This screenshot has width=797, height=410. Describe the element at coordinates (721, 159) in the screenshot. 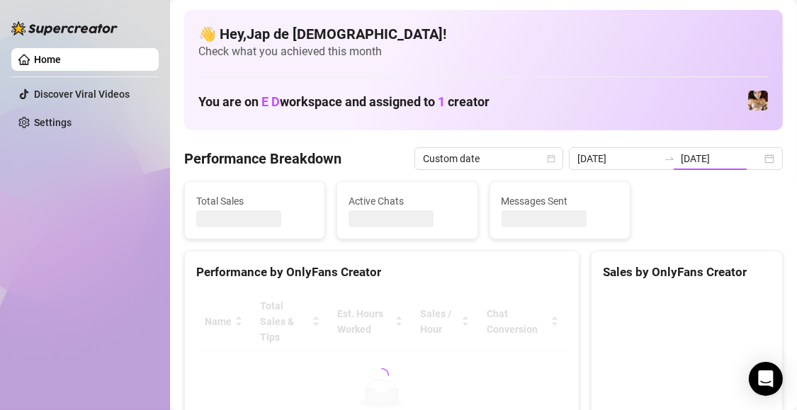

I see `input: End date` at that location.